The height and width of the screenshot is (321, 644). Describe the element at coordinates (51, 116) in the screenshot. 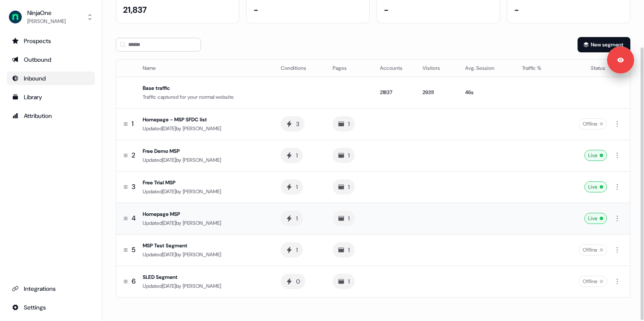

I see `a: Go to attribution` at that location.